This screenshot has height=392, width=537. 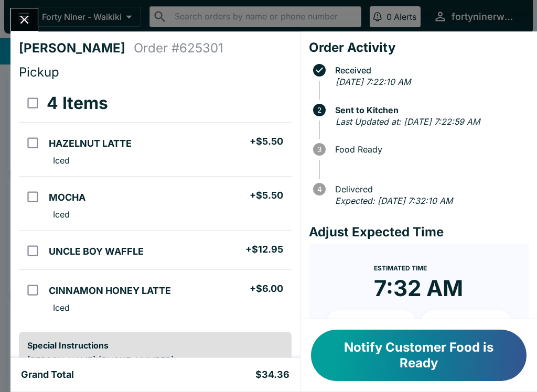 I want to click on span: Received, so click(x=429, y=70).